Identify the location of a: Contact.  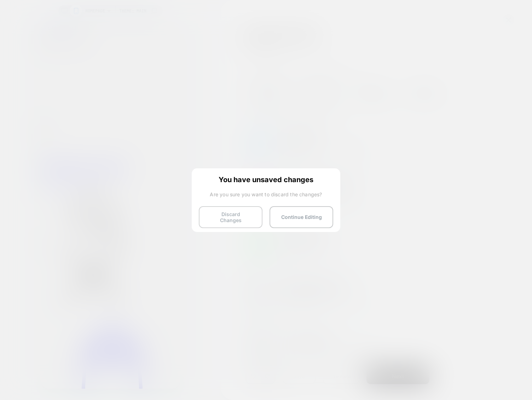
(43, 166).